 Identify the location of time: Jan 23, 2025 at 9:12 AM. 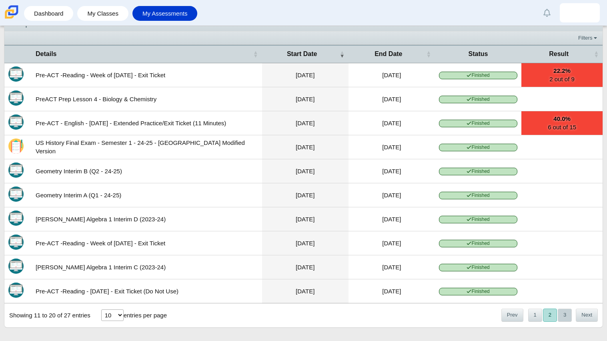
(305, 123).